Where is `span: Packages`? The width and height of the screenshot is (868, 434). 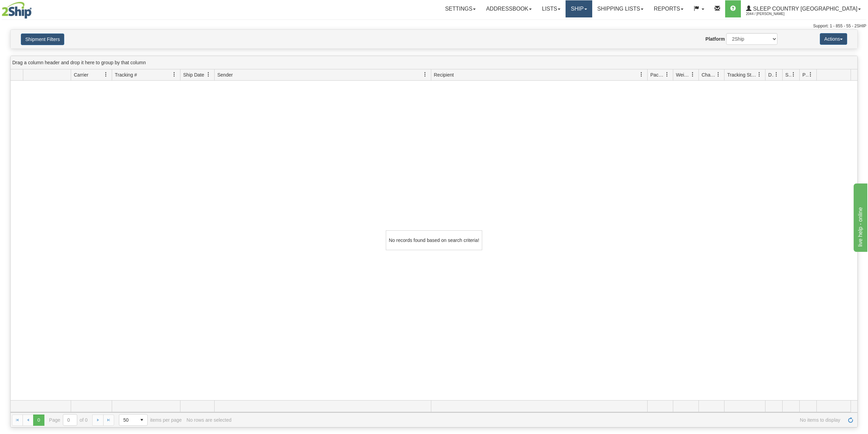 span: Packages is located at coordinates (657, 74).